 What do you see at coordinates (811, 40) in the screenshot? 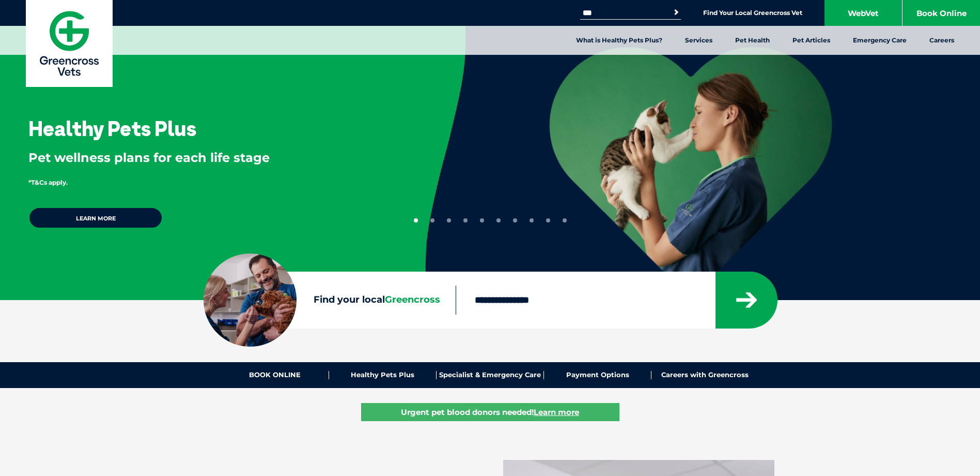
I see `a: Pet Articles` at bounding box center [811, 40].